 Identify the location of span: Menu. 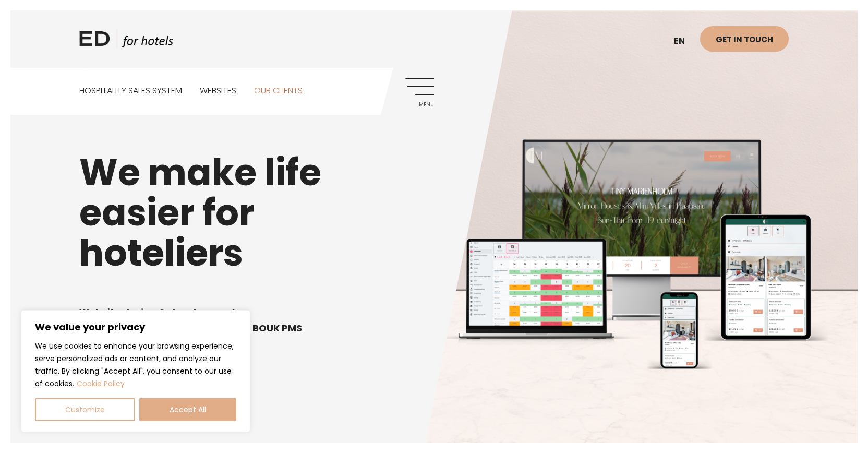
(419, 105).